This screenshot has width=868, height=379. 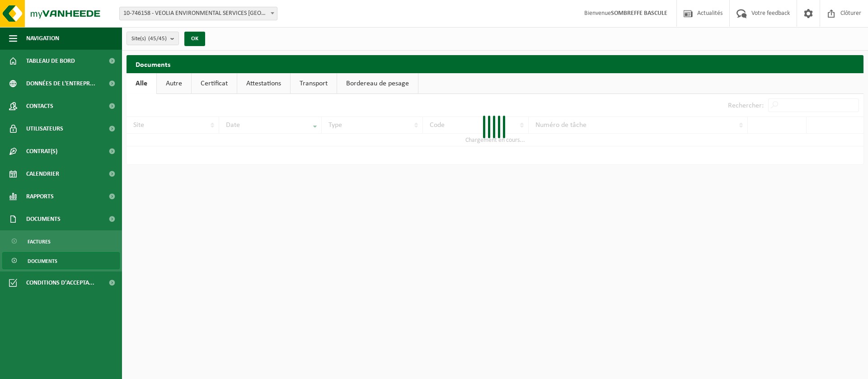 What do you see at coordinates (40, 197) in the screenshot?
I see `span: Rapports` at bounding box center [40, 197].